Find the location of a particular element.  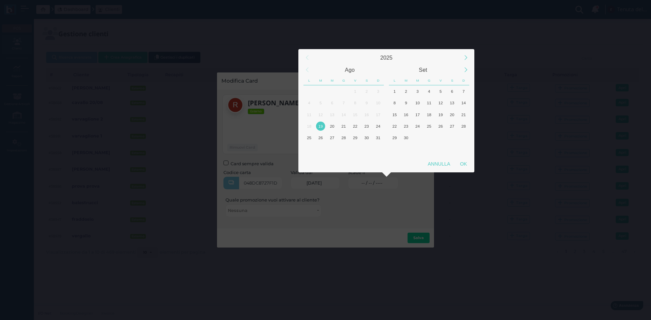

div: Next Month is located at coordinates (466, 70).